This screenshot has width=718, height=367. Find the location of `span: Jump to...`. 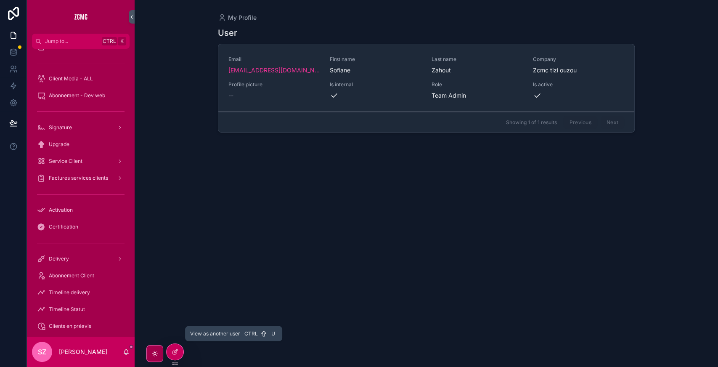

span: Jump to... is located at coordinates (71, 41).